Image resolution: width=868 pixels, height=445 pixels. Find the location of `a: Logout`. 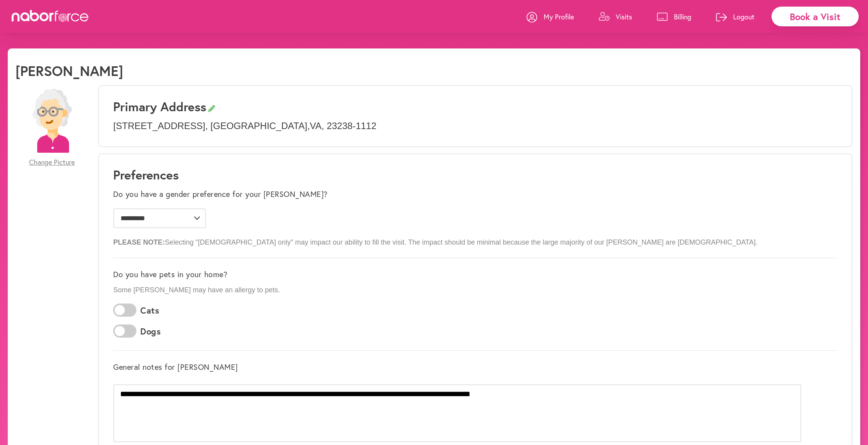

a: Logout is located at coordinates (735, 17).